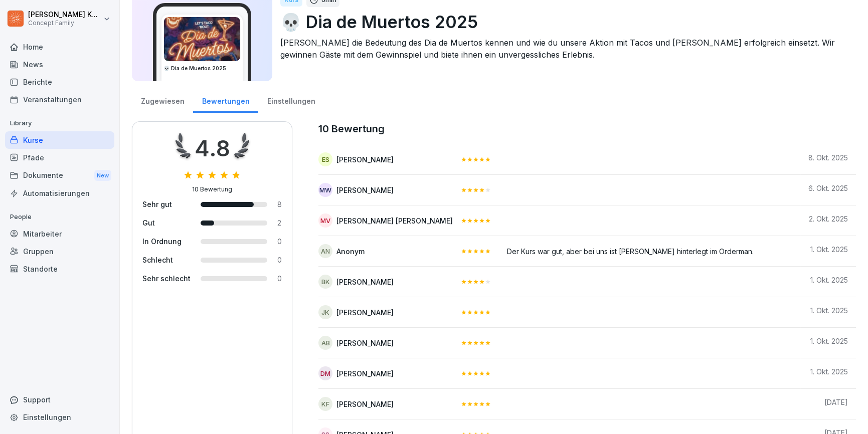 The width and height of the screenshot is (868, 434). I want to click on a: Mitarbeiter, so click(59, 234).